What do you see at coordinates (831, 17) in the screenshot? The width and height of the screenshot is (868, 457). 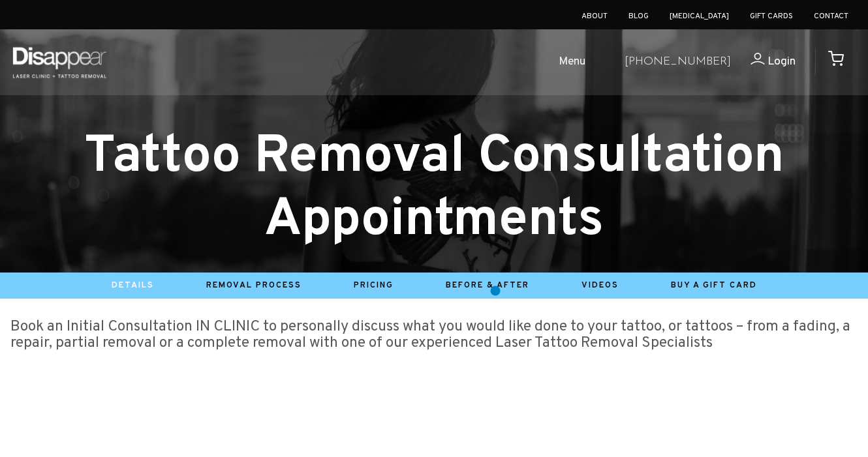 I see `a: Contact` at bounding box center [831, 17].